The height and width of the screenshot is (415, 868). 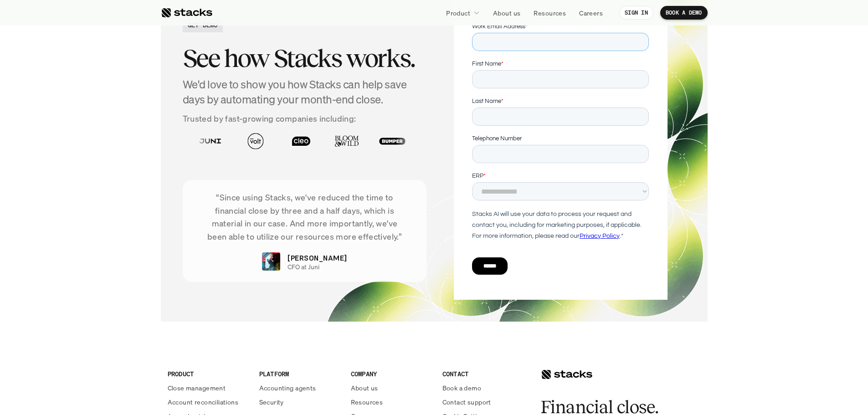 What do you see at coordinates (303, 267) in the screenshot?
I see `p: CFO at Juni` at bounding box center [303, 267].